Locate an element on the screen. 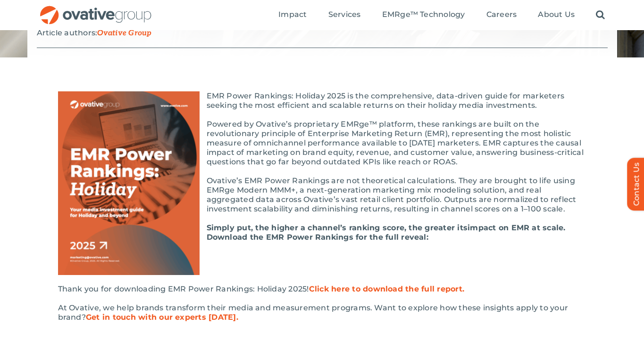  span: Ovative Group is located at coordinates (124, 33).